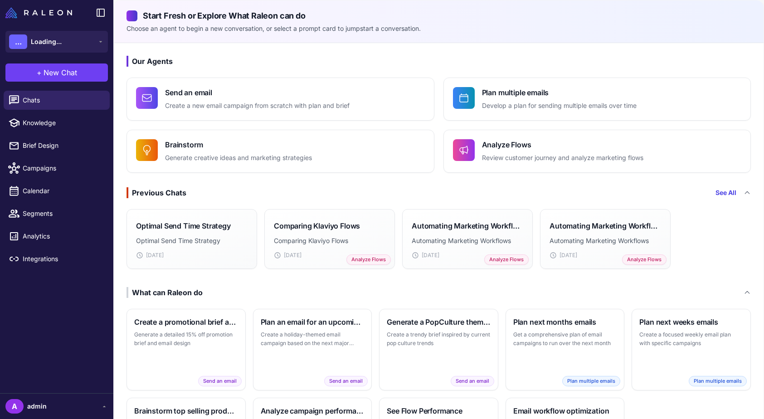  Describe the element at coordinates (57, 168) in the screenshot. I see `a: Campaigns` at that location.